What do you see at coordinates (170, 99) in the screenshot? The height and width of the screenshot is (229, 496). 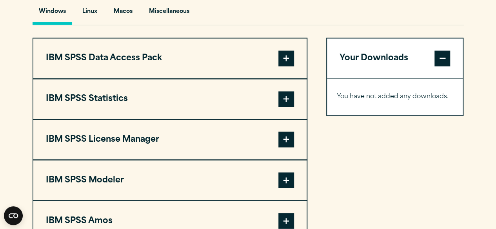 I see `button: IBM SPSS Statistics` at bounding box center [170, 99].